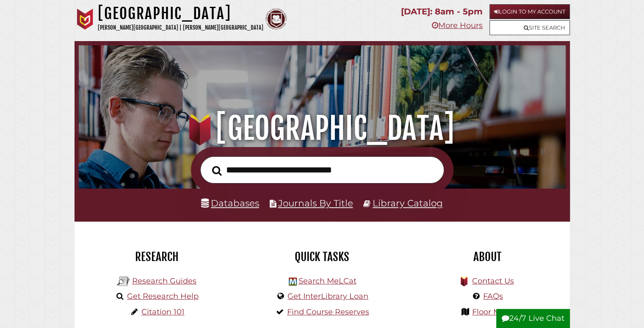  Describe the element at coordinates (322, 257) in the screenshot. I see `h2: Quick Tasks` at that location.